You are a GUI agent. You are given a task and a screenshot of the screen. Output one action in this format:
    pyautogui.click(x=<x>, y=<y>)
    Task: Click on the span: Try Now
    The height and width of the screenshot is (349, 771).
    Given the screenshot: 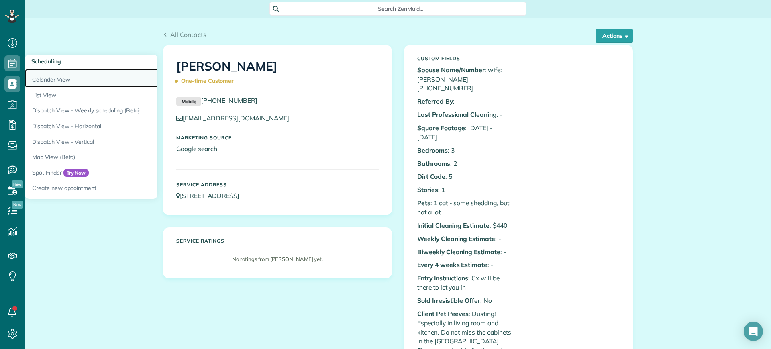 What is the action you would take?
    pyautogui.click(x=76, y=173)
    